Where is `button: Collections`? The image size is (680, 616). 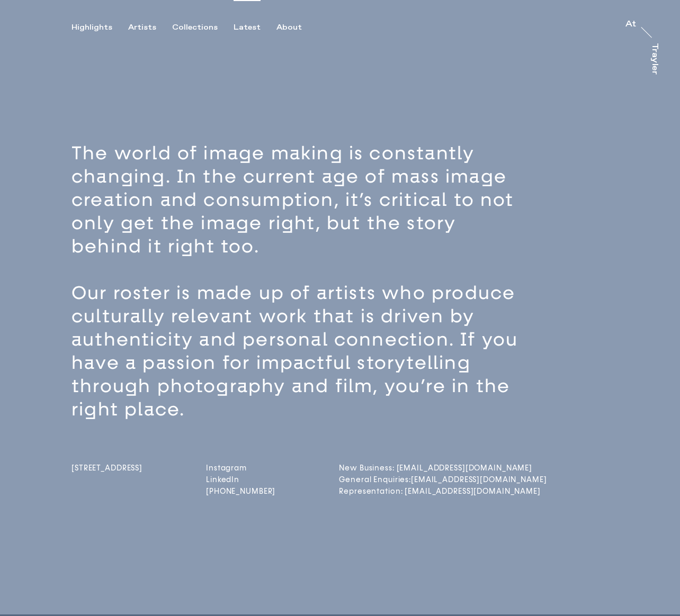 button: Collections is located at coordinates (203, 27).